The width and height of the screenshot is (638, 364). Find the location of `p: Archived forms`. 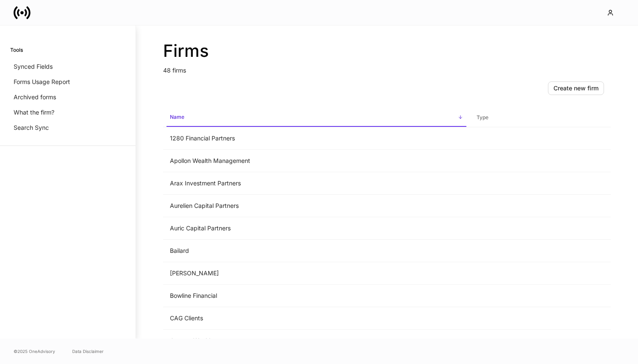

p: Archived forms is located at coordinates (35, 97).